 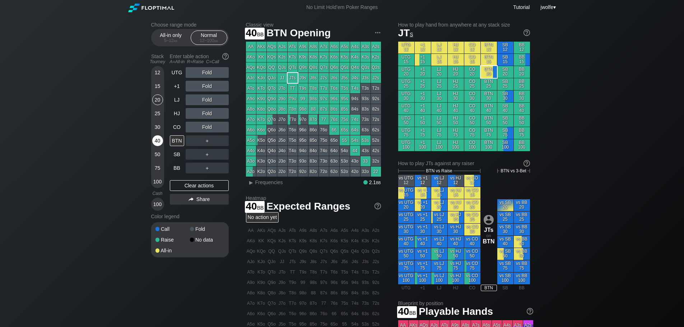 What do you see at coordinates (324, 120) in the screenshot?
I see `div: 77` at bounding box center [324, 120].